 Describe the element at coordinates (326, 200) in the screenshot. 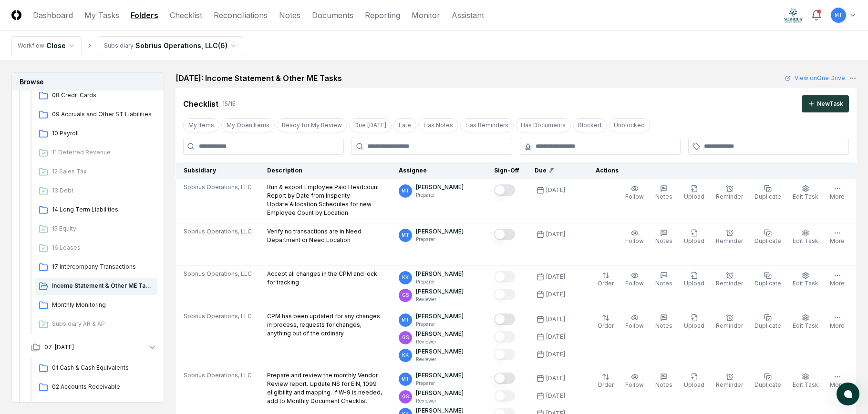

I see `p: Run & export Employee Paid Headcount Report by Date from Insperity Update Allocation Schedules fo...` at that location.